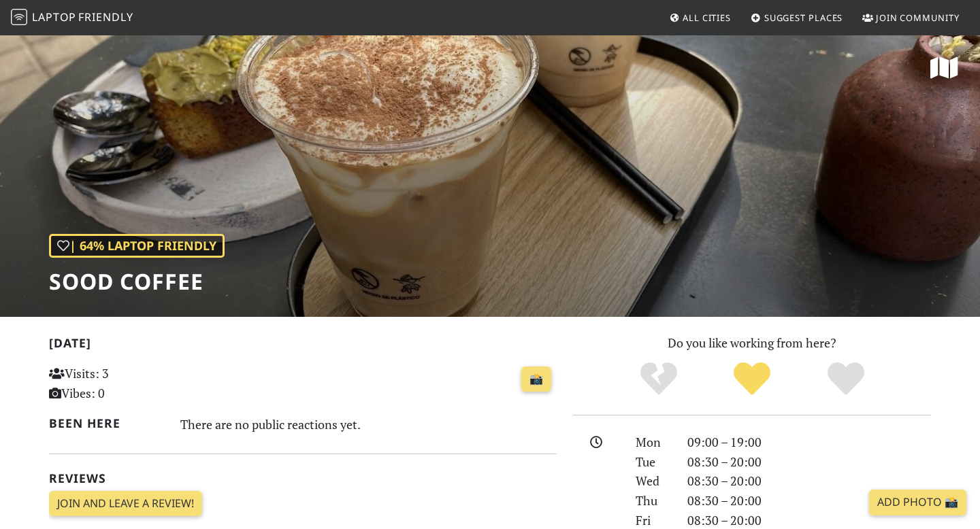 The image size is (980, 529). Describe the element at coordinates (303, 479) in the screenshot. I see `h2: Reviews` at that location.